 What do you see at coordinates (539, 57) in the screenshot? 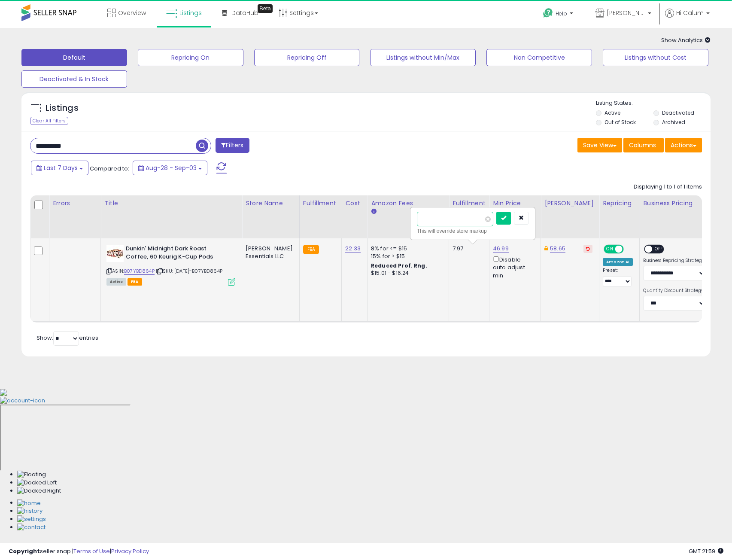
I see `button: Non Competitive` at bounding box center [539, 57].